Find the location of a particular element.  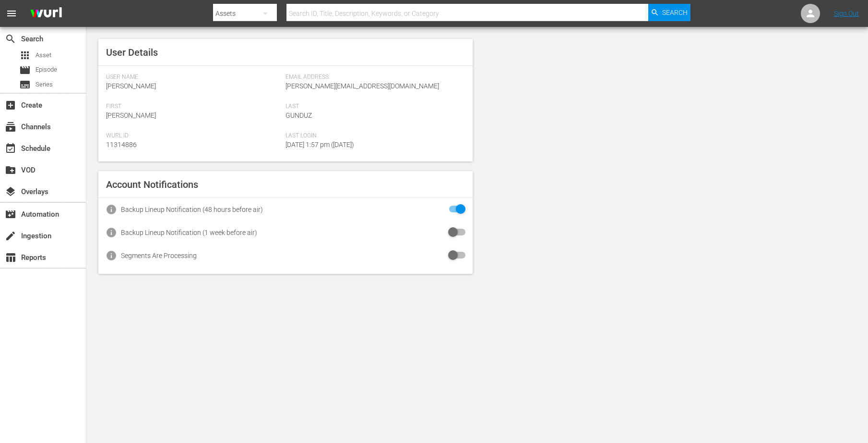

a: Sign Out is located at coordinates (846, 14).